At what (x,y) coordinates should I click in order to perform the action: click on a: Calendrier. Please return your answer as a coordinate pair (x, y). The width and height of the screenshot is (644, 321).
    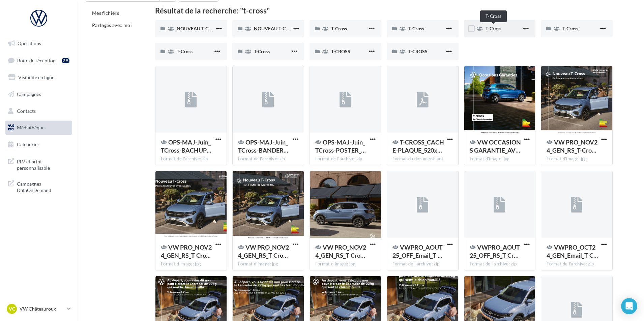
    Looking at the image, I should click on (39, 144).